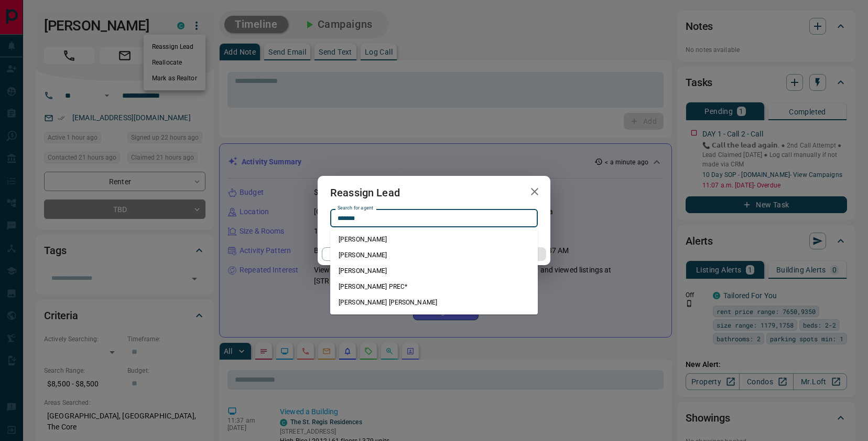 This screenshot has height=441, width=868. I want to click on label: Search for agent, so click(355, 208).